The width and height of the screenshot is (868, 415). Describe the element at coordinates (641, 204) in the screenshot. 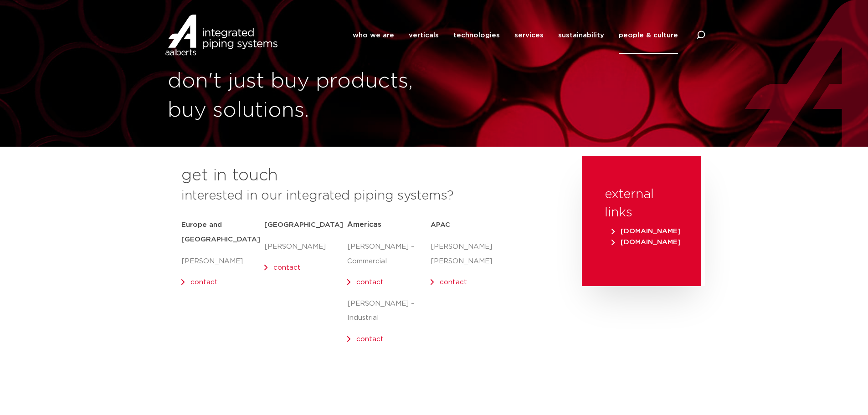

I see `h3: external links` at that location.